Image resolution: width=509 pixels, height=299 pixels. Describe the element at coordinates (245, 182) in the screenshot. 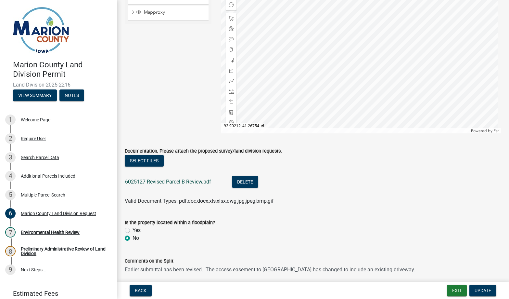

I see `wm-modal-confirm: Delete Document` at that location.